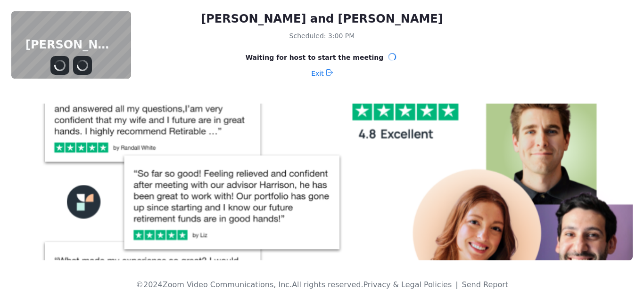 The width and height of the screenshot is (644, 298). I want to click on div: Scheduled: 3:00 PM, so click(322, 36).